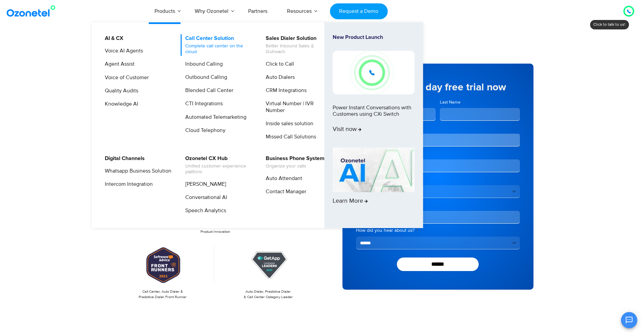 The width and height of the screenshot is (644, 335). Describe the element at coordinates (374, 182) in the screenshot. I see `a: Learn More` at that location.